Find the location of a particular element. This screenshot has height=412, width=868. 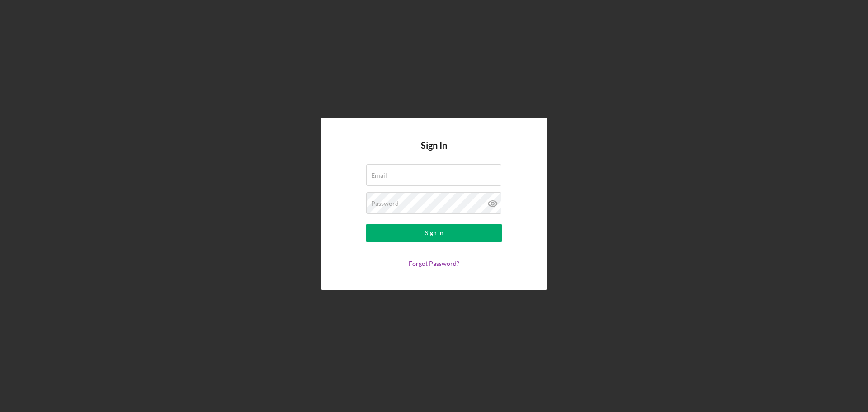

button: Sign In is located at coordinates (434, 233).